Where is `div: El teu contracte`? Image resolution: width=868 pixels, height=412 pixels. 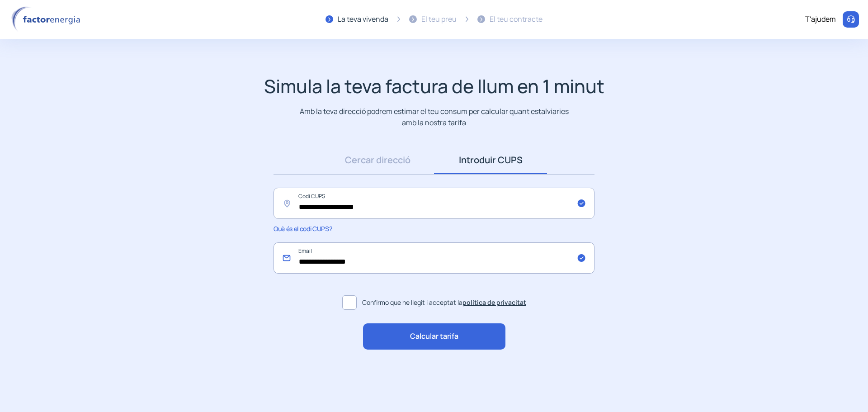
div: El teu contracte is located at coordinates (516, 20).